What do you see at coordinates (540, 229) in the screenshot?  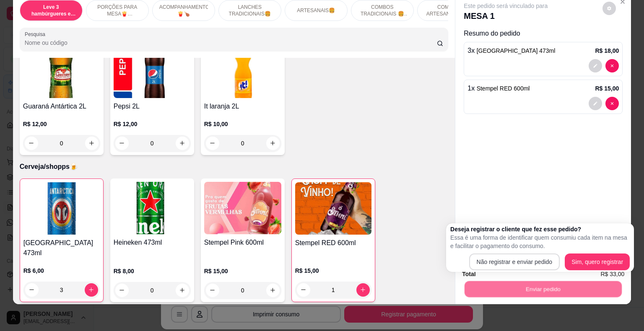 I see `h2: Deseja registrar o cliente que fez esse pedido?` at bounding box center [540, 229].